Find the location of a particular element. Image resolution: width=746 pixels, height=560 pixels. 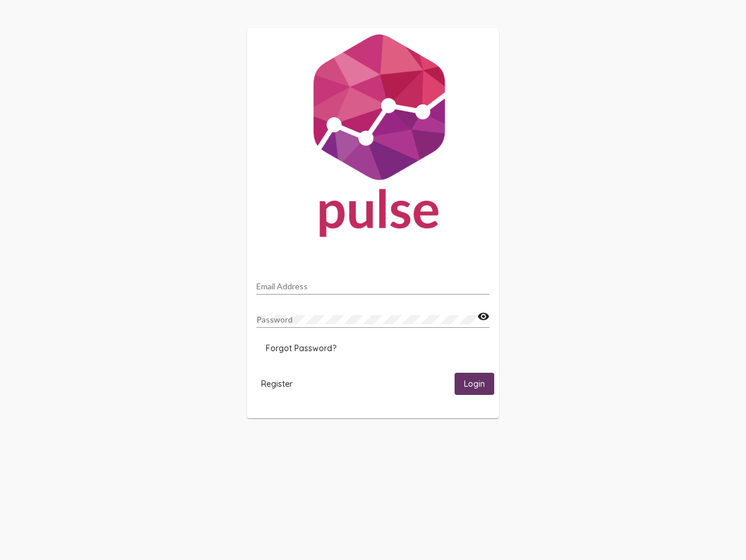

img: Pulse For Good Logo is located at coordinates (373, 138).